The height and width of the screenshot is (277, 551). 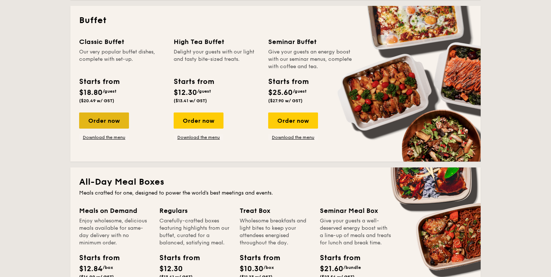 What do you see at coordinates (311, 59) in the screenshot?
I see `div: Give your guests an energy boost with our seminar menus, complete with coffee and tea.` at bounding box center [311, 59].